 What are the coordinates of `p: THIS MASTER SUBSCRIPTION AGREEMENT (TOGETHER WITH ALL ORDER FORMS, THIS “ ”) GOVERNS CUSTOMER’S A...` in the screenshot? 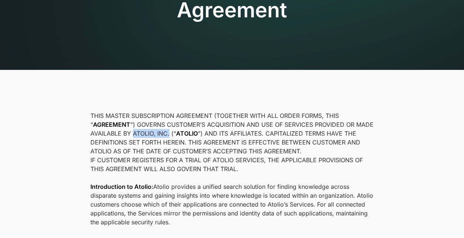 It's located at (232, 133).